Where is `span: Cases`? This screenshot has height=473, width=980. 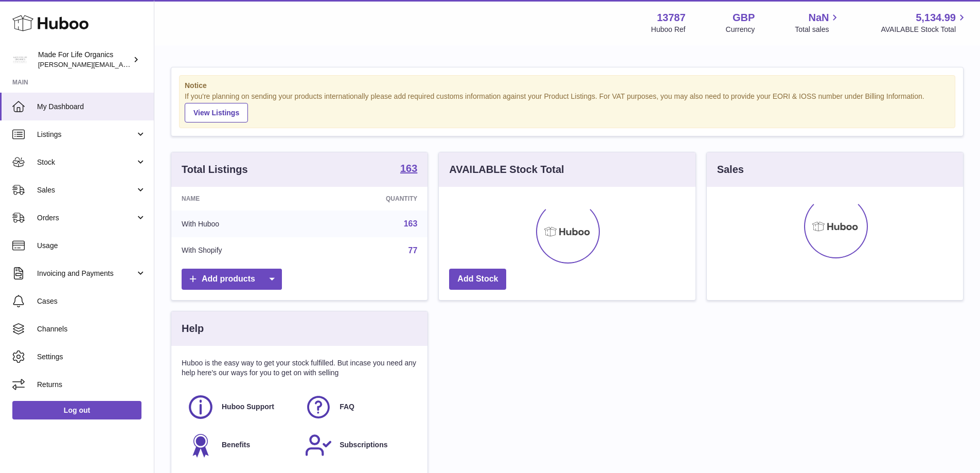 span: Cases is located at coordinates (91, 301).